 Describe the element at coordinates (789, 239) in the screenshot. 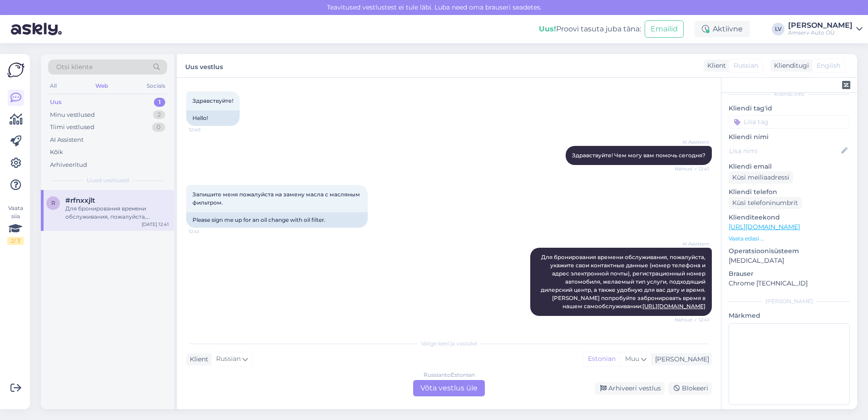

I see `p: Vaata edasi ...` at that location.